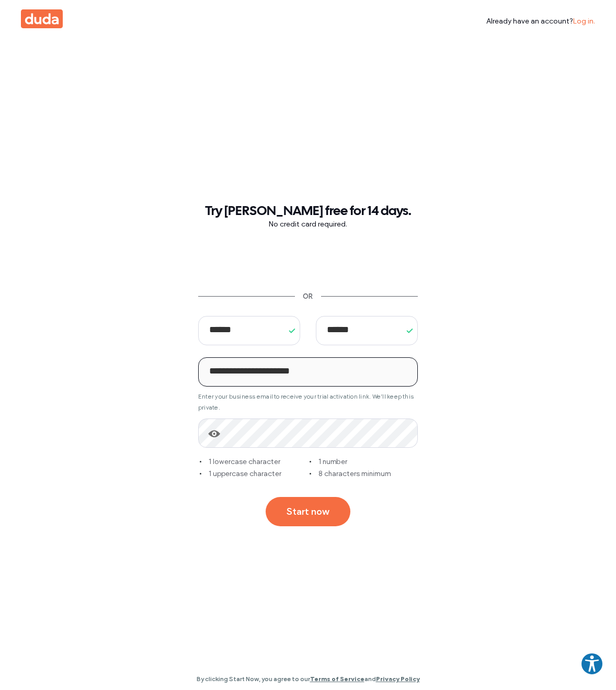 Image resolution: width=616 pixels, height=690 pixels. I want to click on div: Enter your business email to receive your trial activation link. We’ll keep this private., so click(308, 402).